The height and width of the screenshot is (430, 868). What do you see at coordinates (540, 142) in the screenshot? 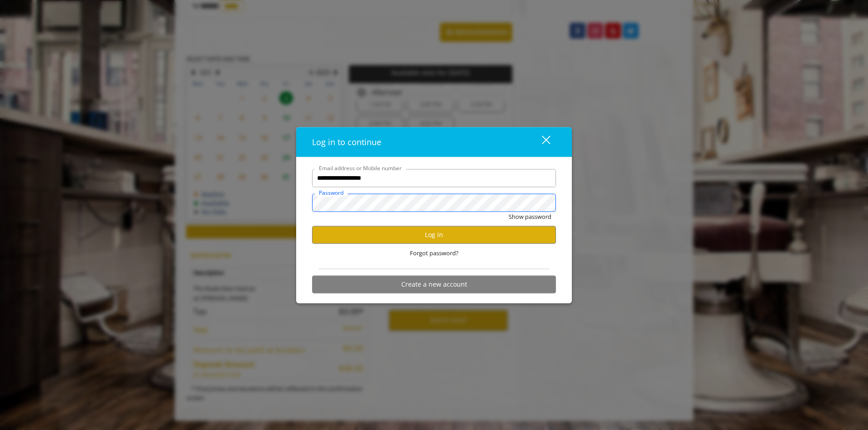
I see `div: close dialog` at bounding box center [540, 142].